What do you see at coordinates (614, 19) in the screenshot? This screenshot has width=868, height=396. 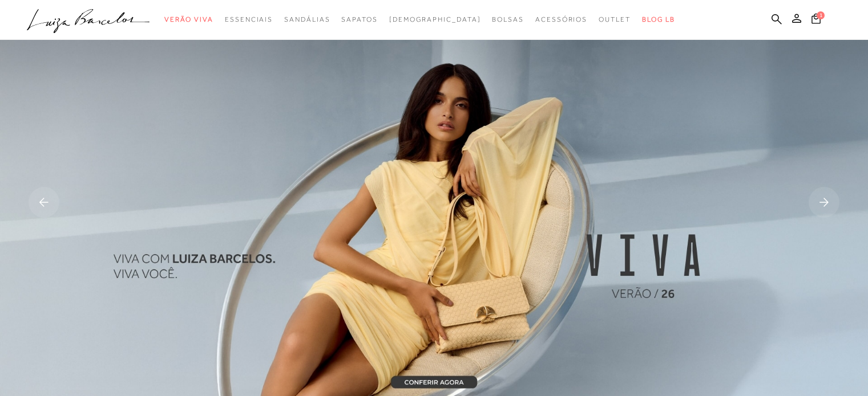 I see `span: Outlet` at bounding box center [614, 19].